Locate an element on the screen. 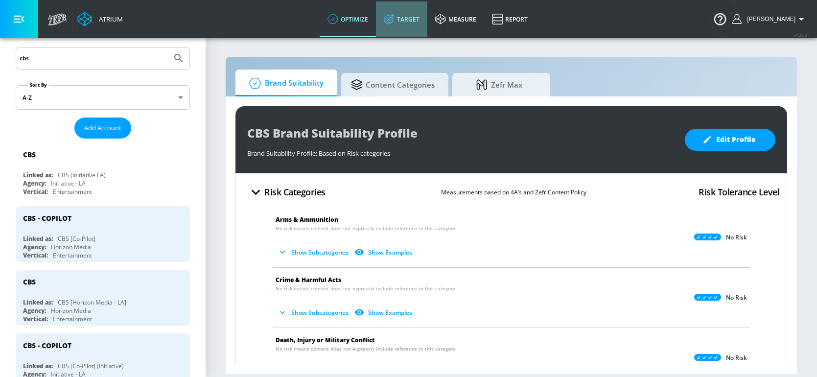  input: Search by name is located at coordinates (94, 58).